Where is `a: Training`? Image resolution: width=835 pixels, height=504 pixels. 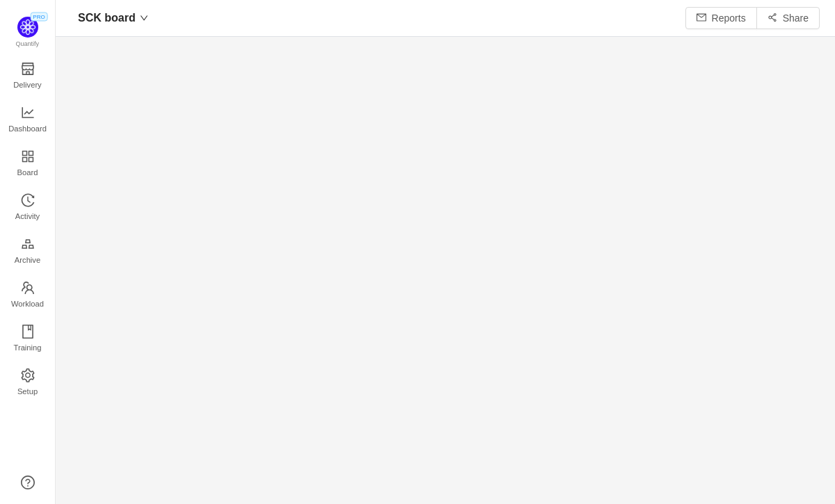 a: Training is located at coordinates (28, 339).